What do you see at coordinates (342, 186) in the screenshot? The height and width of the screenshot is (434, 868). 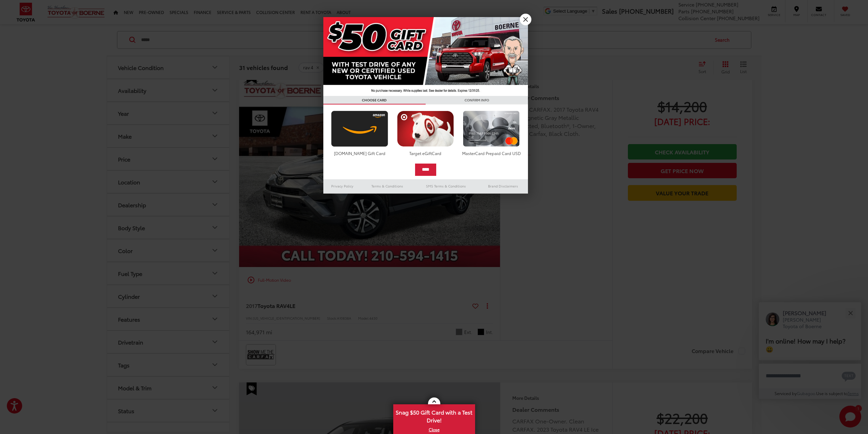 I see `a: Privacy Policy` at bounding box center [342, 186].